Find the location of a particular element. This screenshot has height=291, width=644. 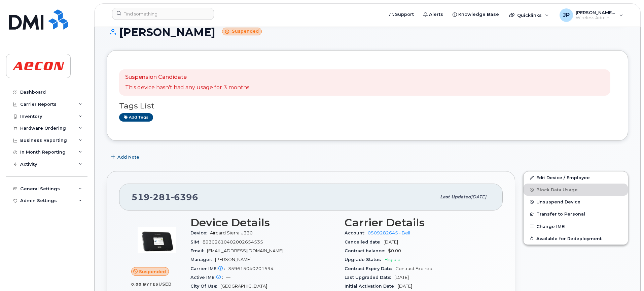

span: Contract Expiry Date is located at coordinates (370, 268).